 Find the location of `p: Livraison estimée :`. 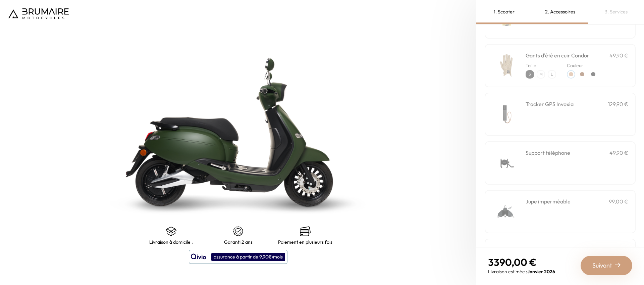

p: Livraison estimée : is located at coordinates (522, 271).